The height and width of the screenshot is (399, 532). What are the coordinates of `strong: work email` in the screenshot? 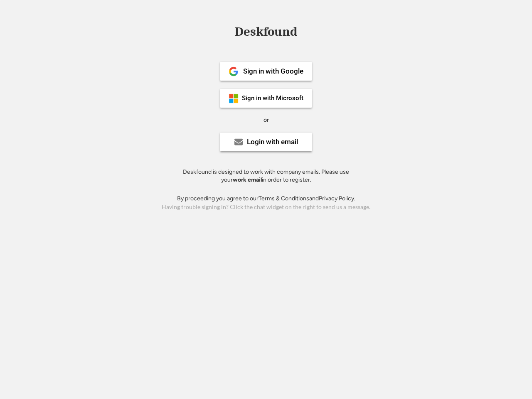 It's located at (248, 179).